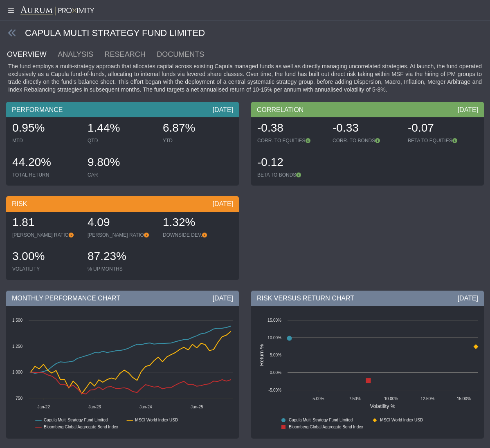  What do you see at coordinates (121, 141) in the screenshot?
I see `div: QTD` at bounding box center [121, 141].